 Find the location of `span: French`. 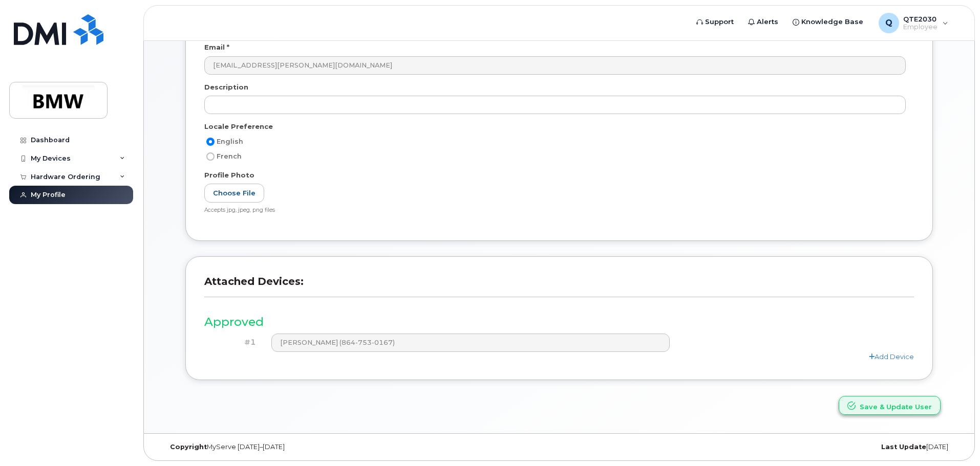

span: French is located at coordinates (229, 156).